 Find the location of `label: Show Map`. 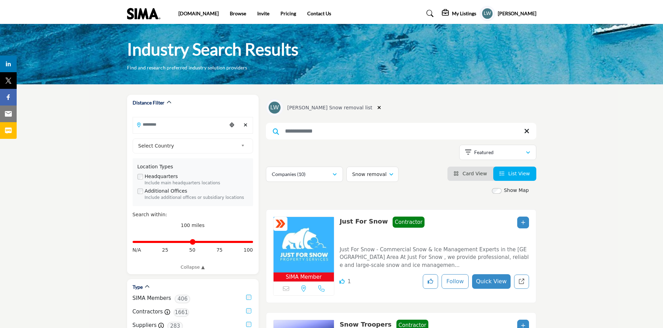

label: Show Map is located at coordinates (517, 190).